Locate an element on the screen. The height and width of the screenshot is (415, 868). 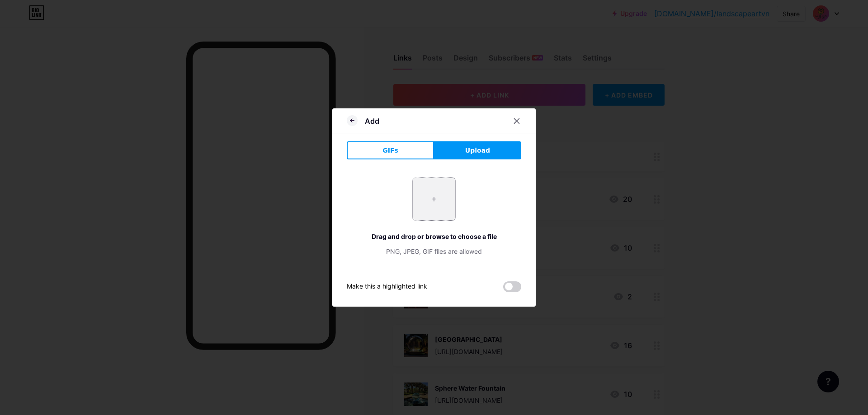
div: Add is located at coordinates (372, 121).